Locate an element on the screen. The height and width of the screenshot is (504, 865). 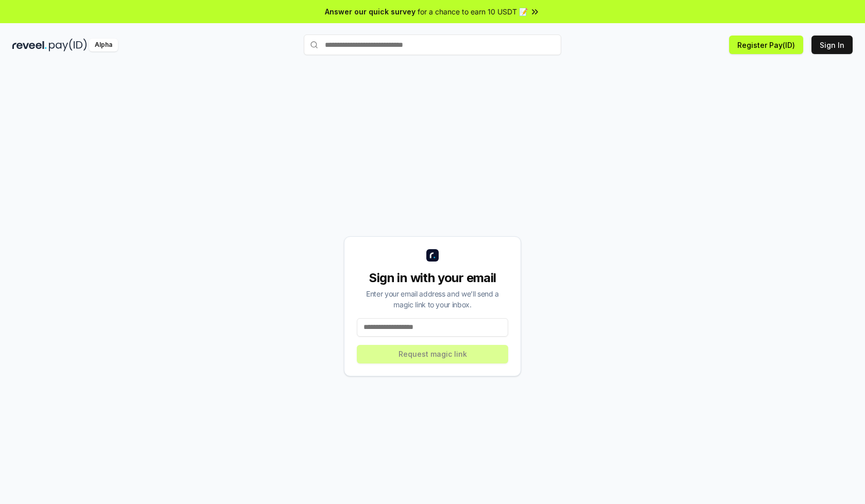
div: Enter your email address and we’ll send a magic link to your inbox. is located at coordinates (432, 299).